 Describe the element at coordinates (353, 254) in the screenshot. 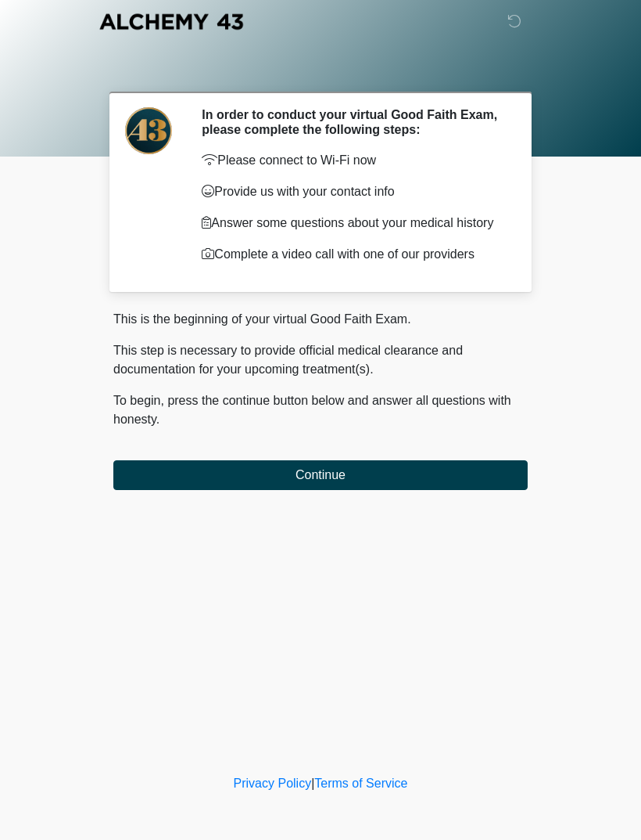

I see `p: Complete a video call with one of our providers` at that location.